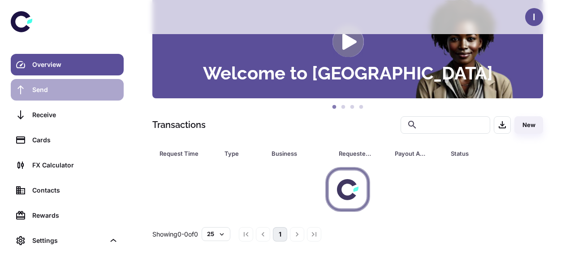  Describe the element at coordinates (179, 125) in the screenshot. I see `h1: Transactions` at that location.